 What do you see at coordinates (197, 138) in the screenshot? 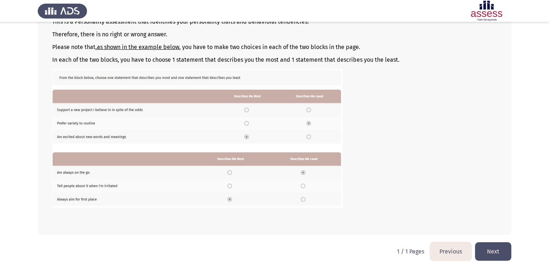
I see `img: QURTIE9DTSBFTi5qcGcxNjM2MDE0NDQzNTMw.jpg` at bounding box center [197, 138].